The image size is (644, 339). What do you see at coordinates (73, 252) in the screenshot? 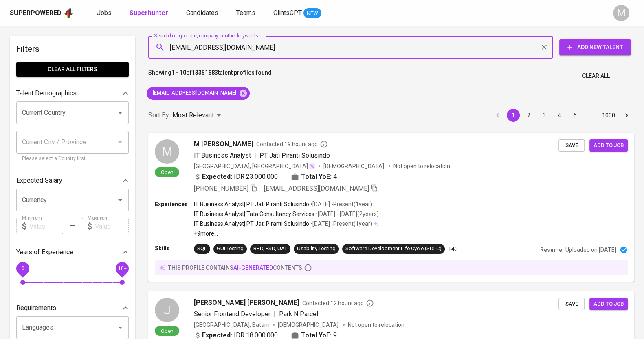
I see `div: Years of Experience` at bounding box center [73, 252].